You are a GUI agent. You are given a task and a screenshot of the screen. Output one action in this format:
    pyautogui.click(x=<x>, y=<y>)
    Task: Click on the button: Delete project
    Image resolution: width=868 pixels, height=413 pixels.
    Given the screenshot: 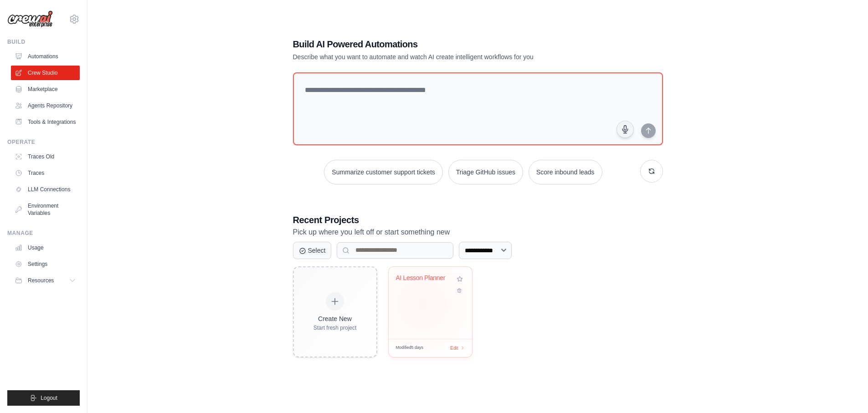 What is the action you would take?
    pyautogui.click(x=460, y=291)
    